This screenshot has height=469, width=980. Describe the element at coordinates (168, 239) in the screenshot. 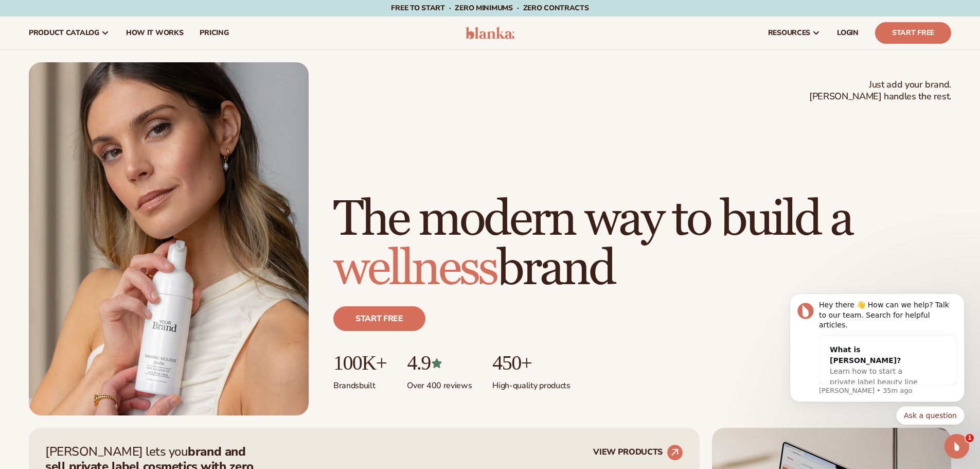

I see `img: Female holding tanning mousse.` at that location.